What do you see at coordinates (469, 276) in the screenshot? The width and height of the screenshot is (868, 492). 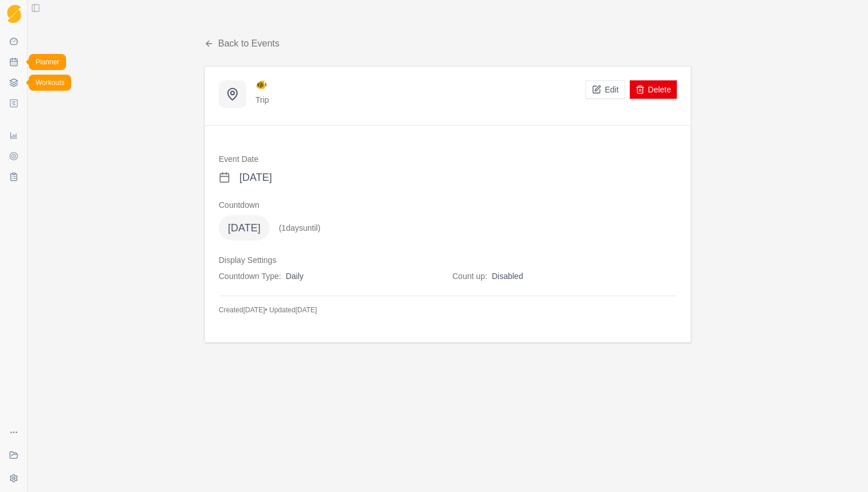 I see `span: Count up:` at bounding box center [469, 276].